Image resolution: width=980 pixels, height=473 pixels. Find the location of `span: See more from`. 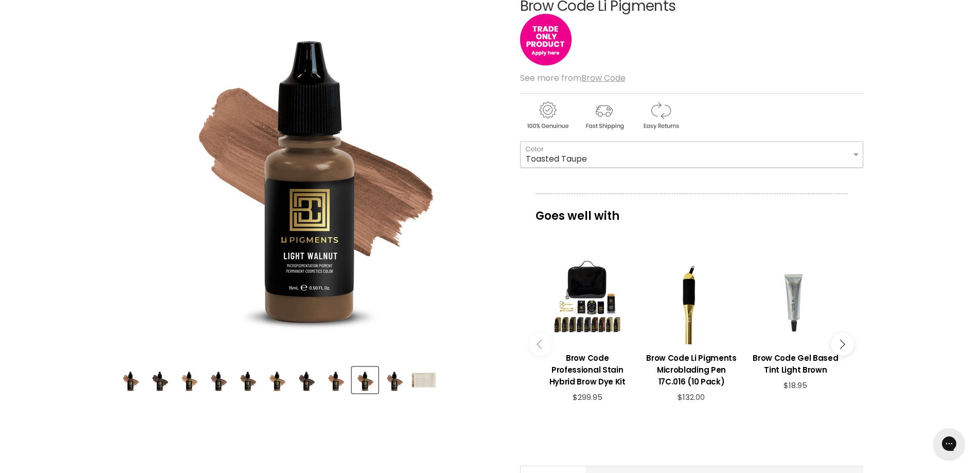

span: See more from is located at coordinates (572, 78).